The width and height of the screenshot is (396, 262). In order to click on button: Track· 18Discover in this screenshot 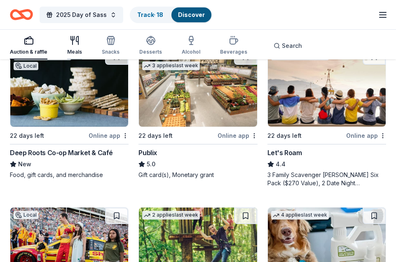, I will do `click(171, 15)`.